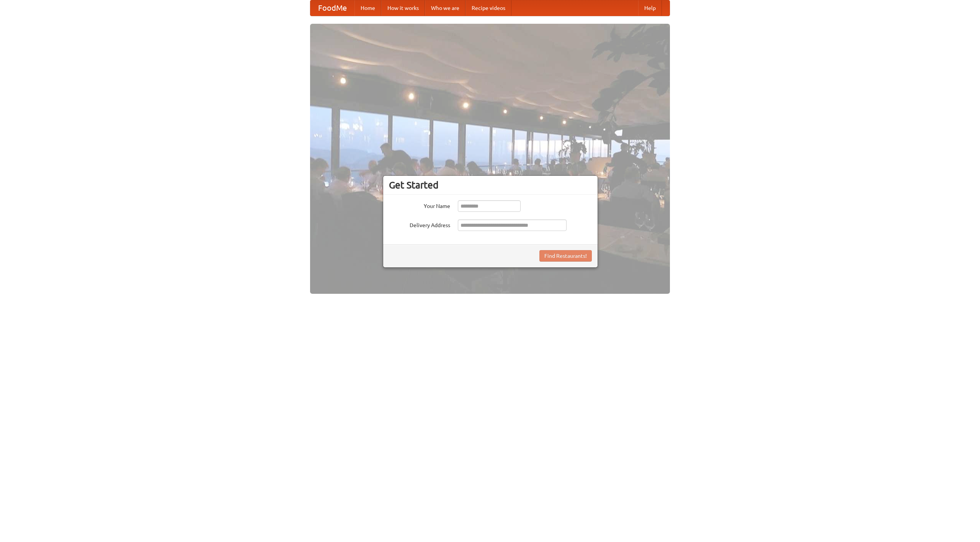  What do you see at coordinates (489, 8) in the screenshot?
I see `a: Recipe videos` at bounding box center [489, 8].